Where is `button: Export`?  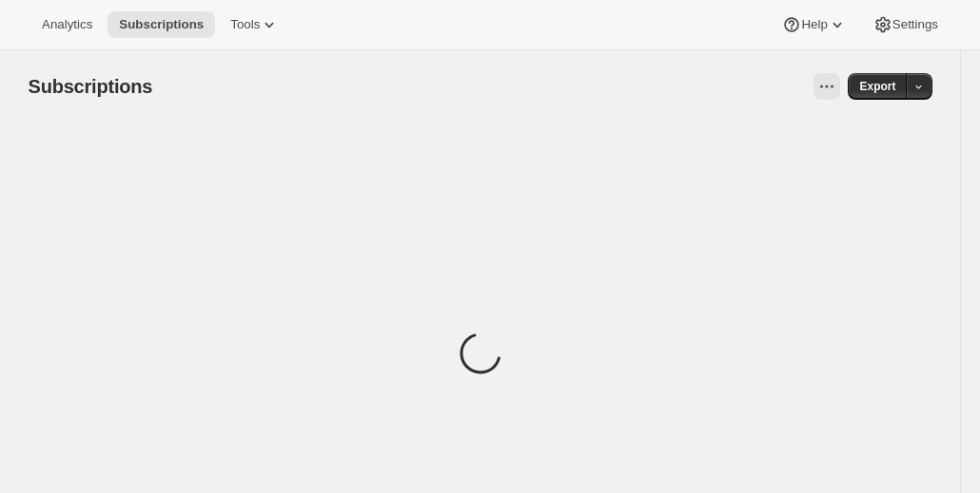
button: Export is located at coordinates (877, 86).